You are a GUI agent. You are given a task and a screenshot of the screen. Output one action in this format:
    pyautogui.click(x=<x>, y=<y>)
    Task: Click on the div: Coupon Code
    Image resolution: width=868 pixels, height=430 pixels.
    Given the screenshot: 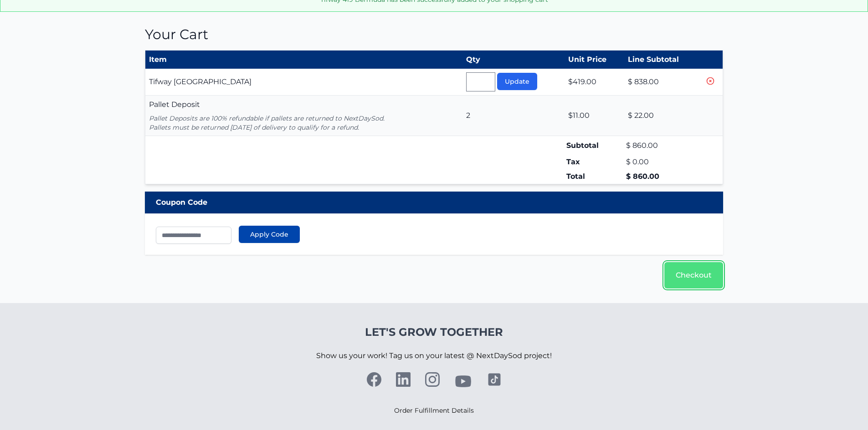 What is the action you would take?
    pyautogui.click(x=434, y=203)
    